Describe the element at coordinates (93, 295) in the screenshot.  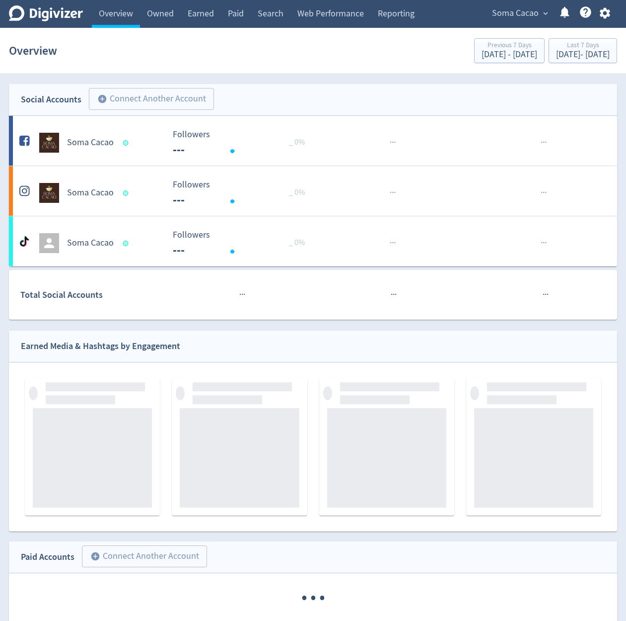
I see `div: Total Social Accounts` at that location.